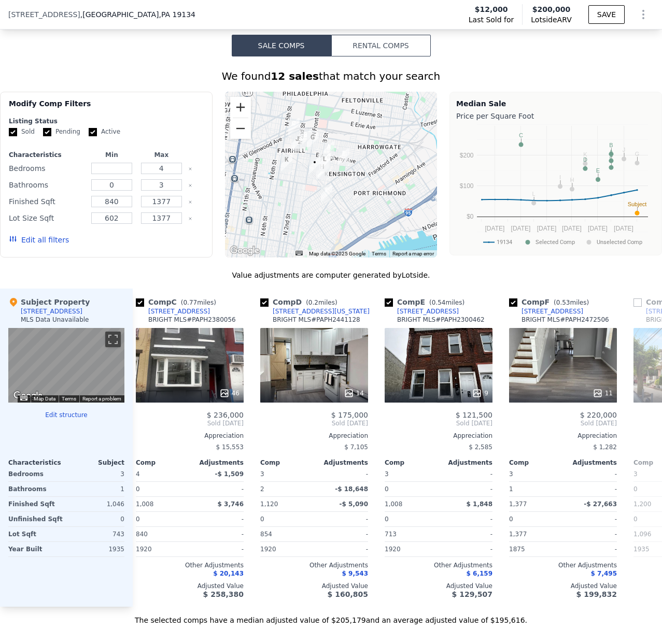 The width and height of the screenshot is (662, 644). Describe the element at coordinates (551, 302) in the screenshot. I see `div: Comp F` at that location.